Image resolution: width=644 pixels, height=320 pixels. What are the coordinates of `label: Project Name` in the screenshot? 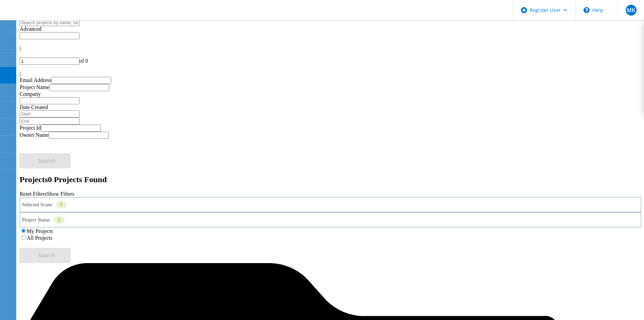 It's located at (34, 87).